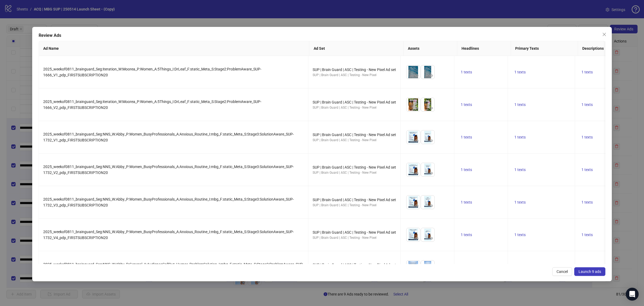 The width and height of the screenshot is (644, 306). I want to click on span: Cancel, so click(562, 272).